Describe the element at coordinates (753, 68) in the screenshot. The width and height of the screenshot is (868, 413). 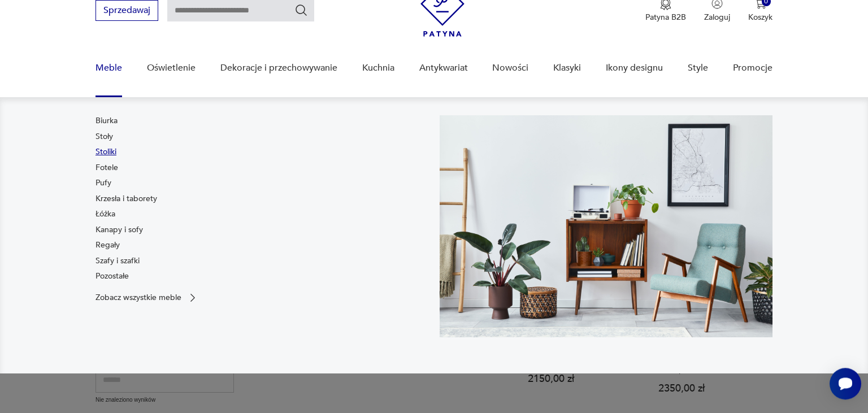
I see `a: Promocje` at that location.